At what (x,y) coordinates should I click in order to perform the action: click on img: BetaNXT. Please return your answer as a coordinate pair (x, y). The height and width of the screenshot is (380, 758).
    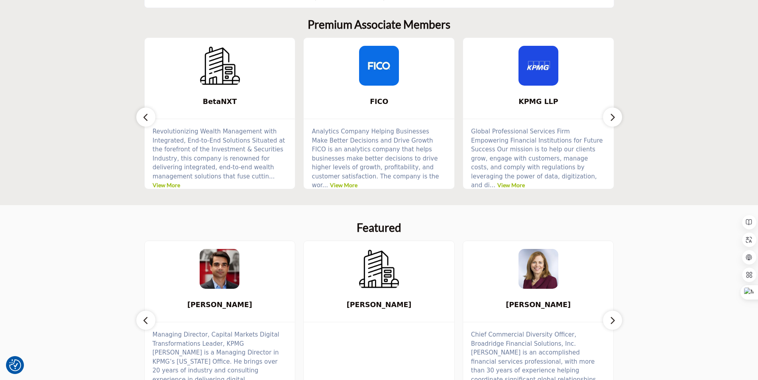
    Looking at the image, I should click on (220, 66).